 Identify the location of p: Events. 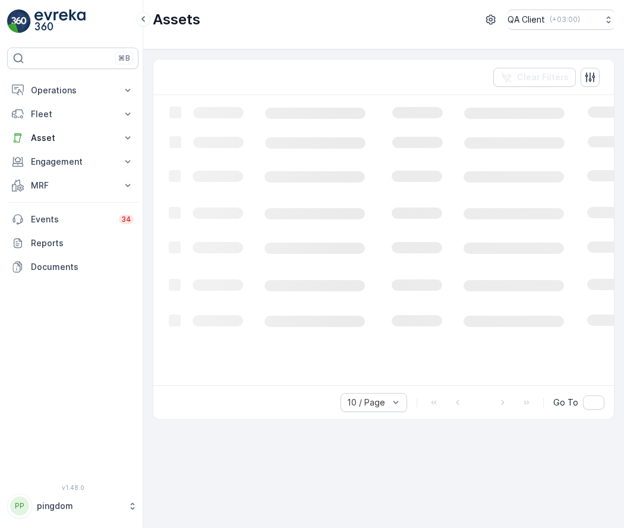
(71, 219).